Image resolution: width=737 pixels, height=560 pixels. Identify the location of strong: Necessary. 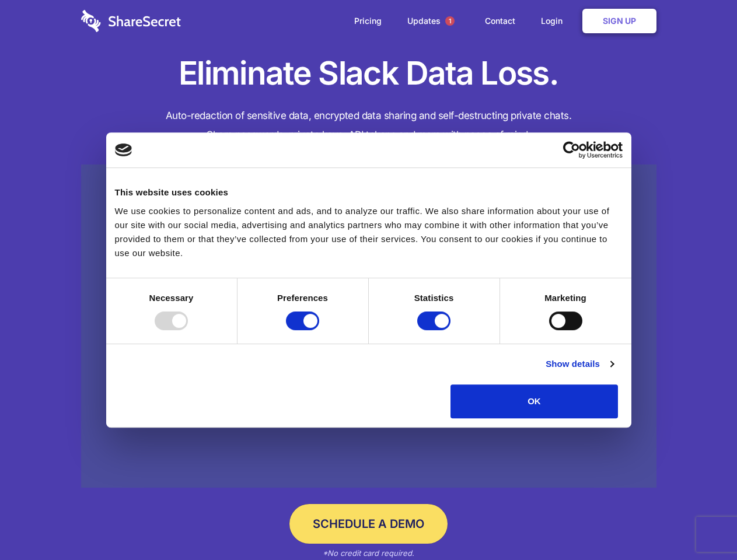
(171, 298).